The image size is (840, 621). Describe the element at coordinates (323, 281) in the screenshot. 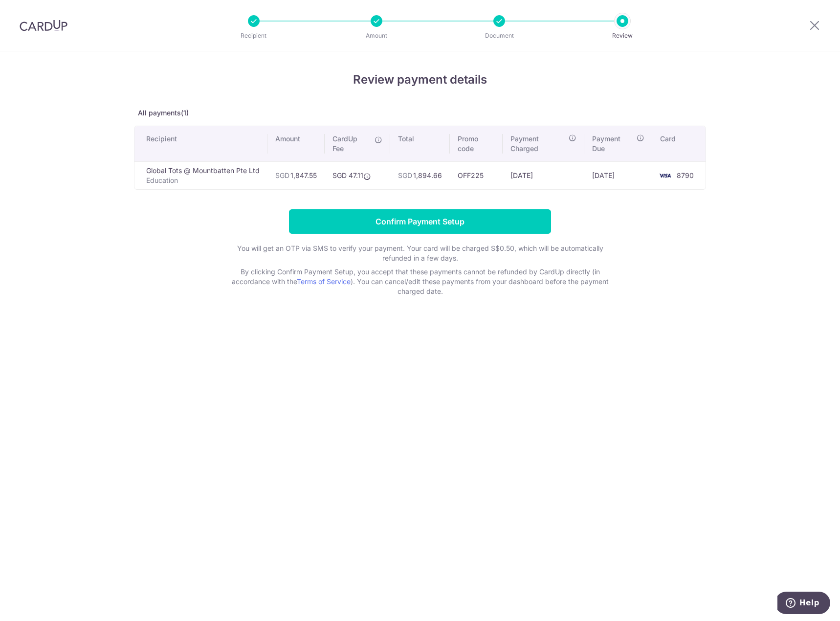

I see `a: Terms of Service` at that location.